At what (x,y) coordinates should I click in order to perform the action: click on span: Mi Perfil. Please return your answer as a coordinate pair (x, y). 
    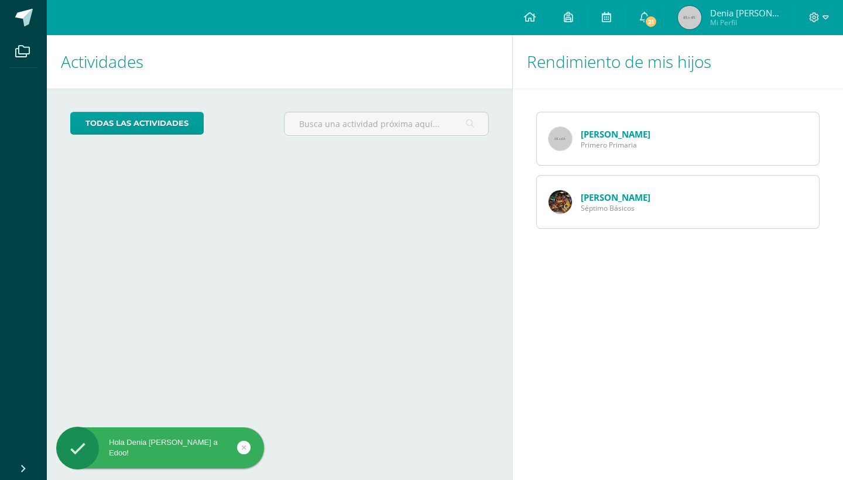
    Looking at the image, I should click on (745, 22).